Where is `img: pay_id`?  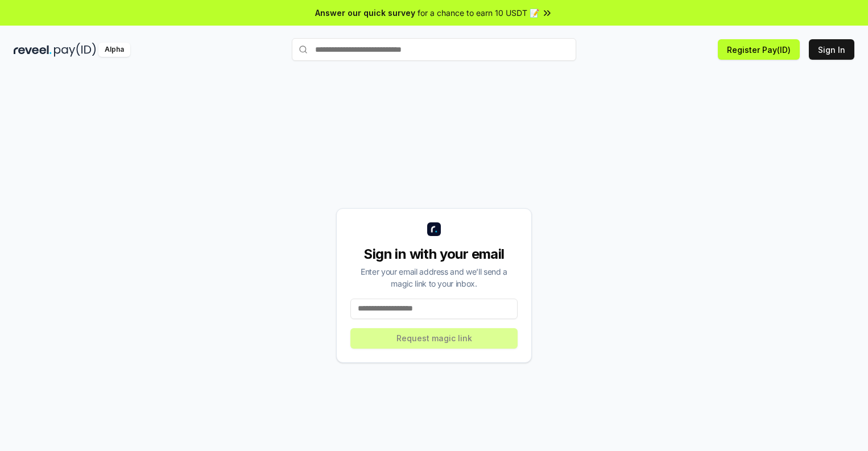 img: pay_id is located at coordinates (75, 50).